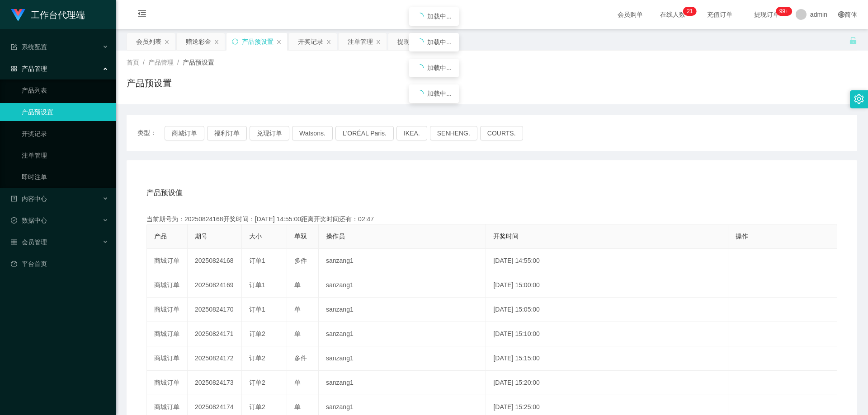 The image size is (868, 415). Describe the element at coordinates (741, 237) in the screenshot. I see `span: 操作` at that location.